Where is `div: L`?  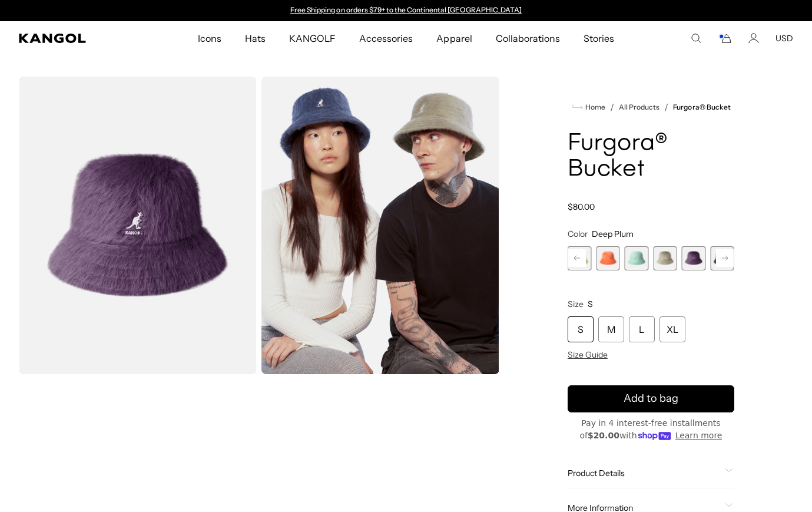
div: L is located at coordinates (642, 329).